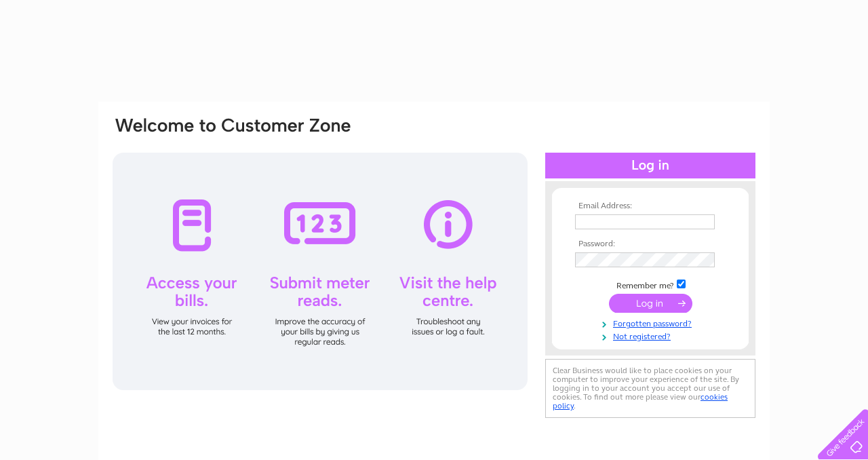  What do you see at coordinates (651, 206) in the screenshot?
I see `th: Email Address:` at bounding box center [651, 206].